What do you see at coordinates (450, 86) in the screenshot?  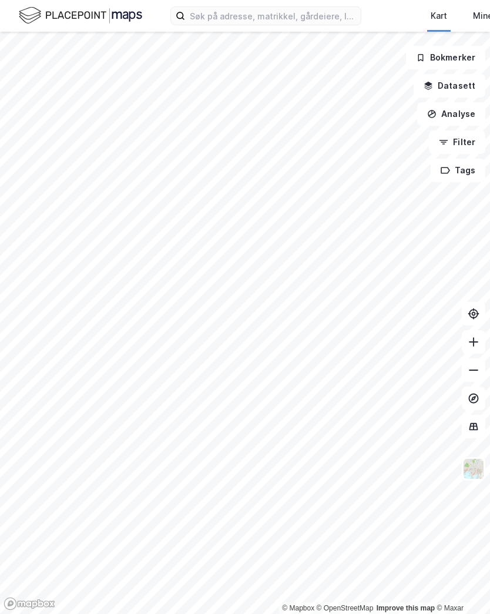 I see `button: Datasett` at bounding box center [450, 86].